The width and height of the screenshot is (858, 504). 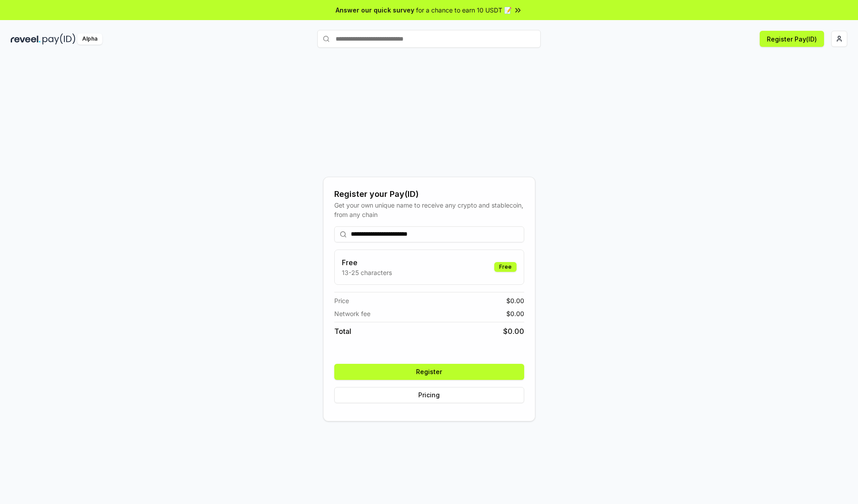 I want to click on span: for a chance to earn 10 USDT 📝, so click(x=464, y=10).